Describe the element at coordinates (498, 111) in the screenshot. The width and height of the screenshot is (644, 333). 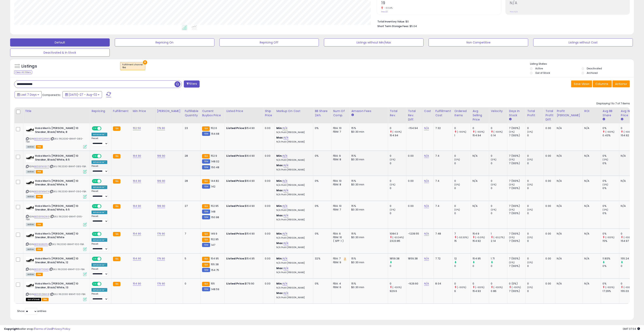
I see `div: Velocity` at that location.